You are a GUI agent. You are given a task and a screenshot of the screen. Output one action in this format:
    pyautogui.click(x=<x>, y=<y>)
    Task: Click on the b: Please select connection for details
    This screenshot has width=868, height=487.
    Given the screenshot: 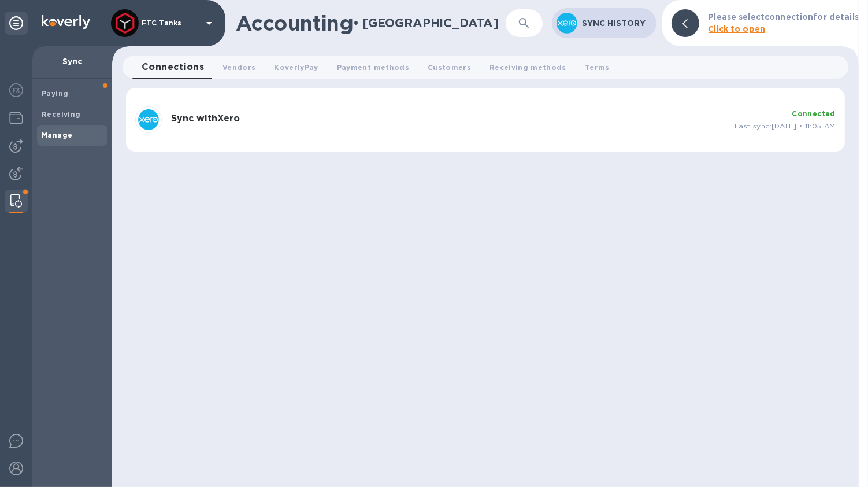 What is the action you would take?
    pyautogui.click(x=784, y=17)
    